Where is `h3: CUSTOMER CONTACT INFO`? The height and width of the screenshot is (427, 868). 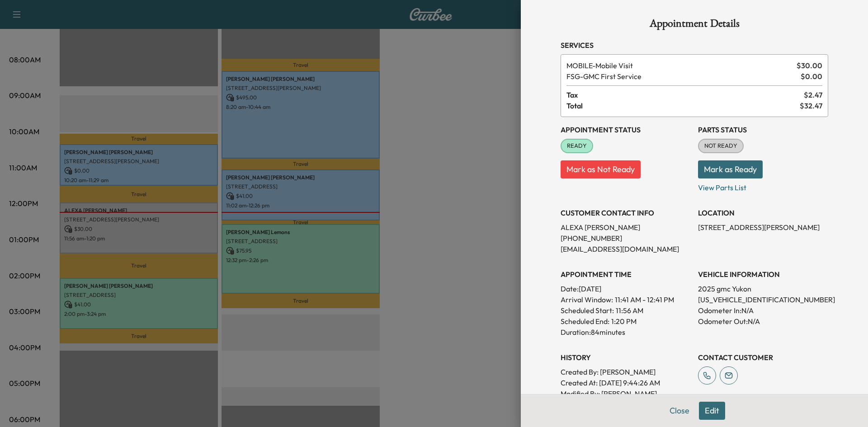
h3: CUSTOMER CONTACT INFO is located at coordinates (626, 213).